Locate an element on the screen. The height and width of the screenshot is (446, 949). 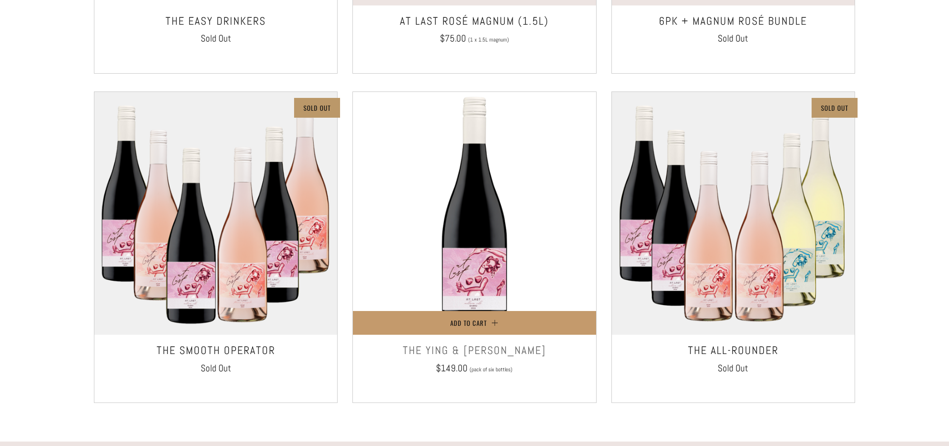
h3: The Smooth Operator is located at coordinates (216, 351).